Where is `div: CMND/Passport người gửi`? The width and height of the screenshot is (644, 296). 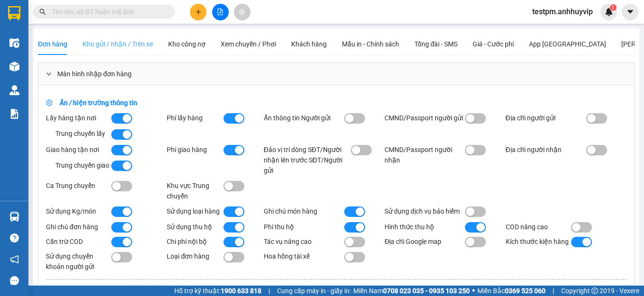 div: CMND/Passport người gửi is located at coordinates (425, 118).